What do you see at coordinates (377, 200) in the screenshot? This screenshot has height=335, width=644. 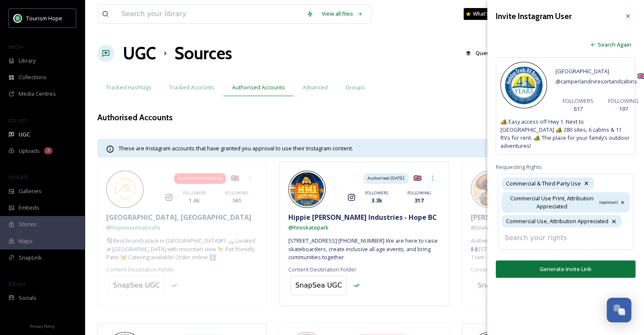 I see `span: 3.3k` at bounding box center [377, 200].